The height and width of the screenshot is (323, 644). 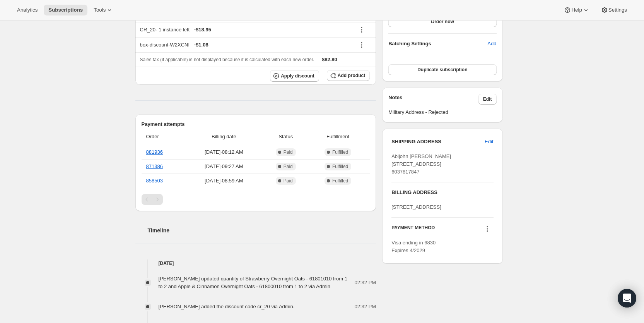 I want to click on a: 881936, so click(x=154, y=152).